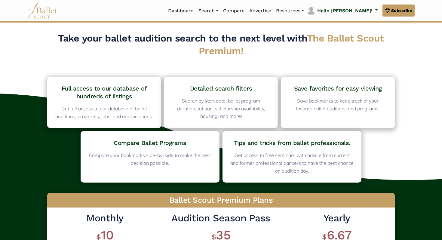  I want to click on h4: Tips and tricks from ballet professionals., so click(292, 143).